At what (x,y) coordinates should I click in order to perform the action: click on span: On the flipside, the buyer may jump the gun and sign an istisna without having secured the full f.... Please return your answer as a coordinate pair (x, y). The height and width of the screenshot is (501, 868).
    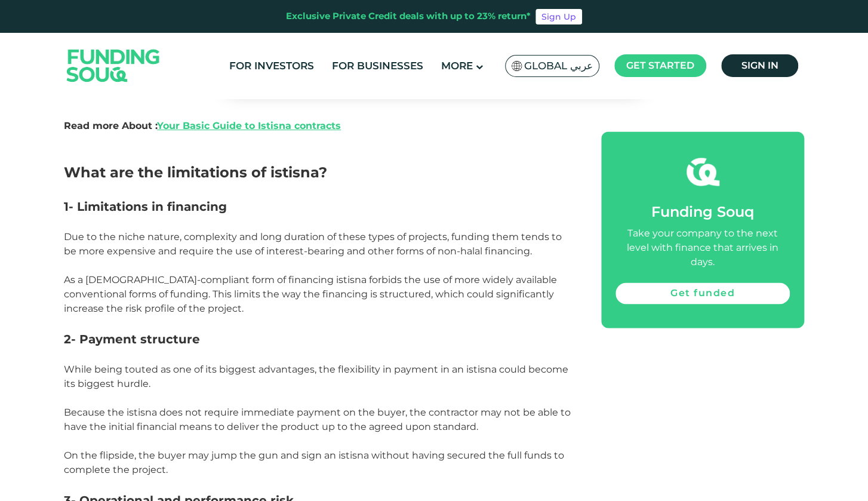
    Looking at the image, I should click on (314, 462).